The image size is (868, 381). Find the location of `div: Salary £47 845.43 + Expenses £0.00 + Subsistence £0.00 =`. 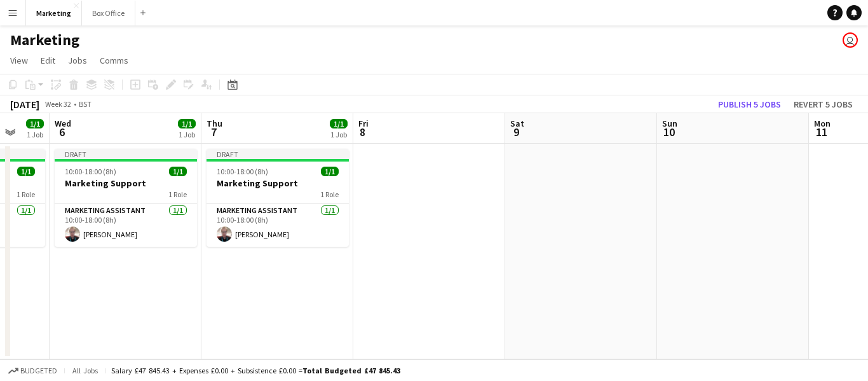

div: Salary £47 845.43 + Expenses £0.00 + Subsistence £0.00 = is located at coordinates (256, 370).